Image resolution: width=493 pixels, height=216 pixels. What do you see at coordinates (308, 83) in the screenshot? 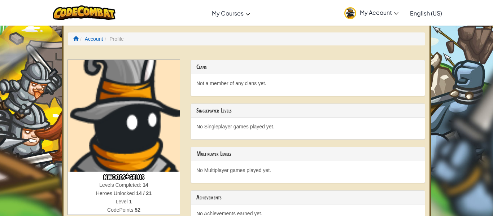
I see `p: Not a member of any clans yet.` at bounding box center [308, 83].